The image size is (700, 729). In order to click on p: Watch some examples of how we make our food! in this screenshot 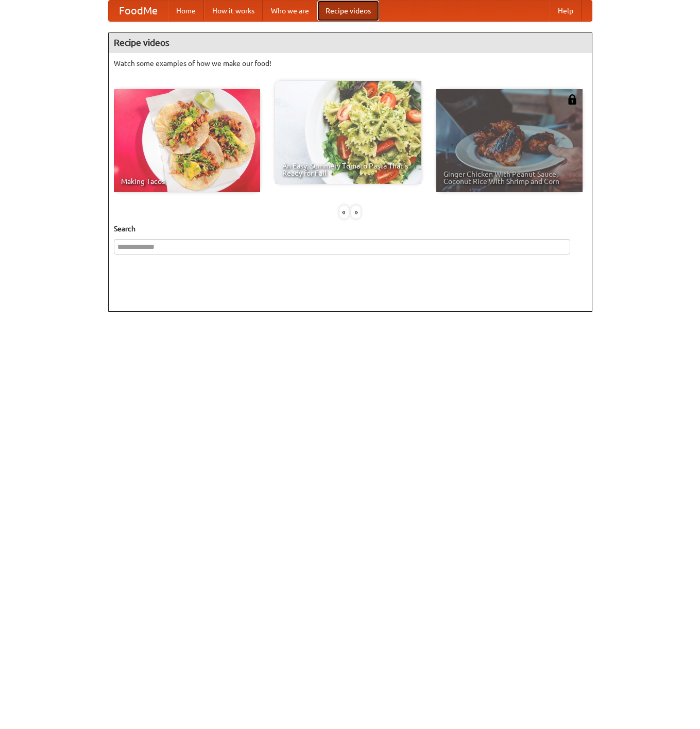, I will do `click(351, 63)`.